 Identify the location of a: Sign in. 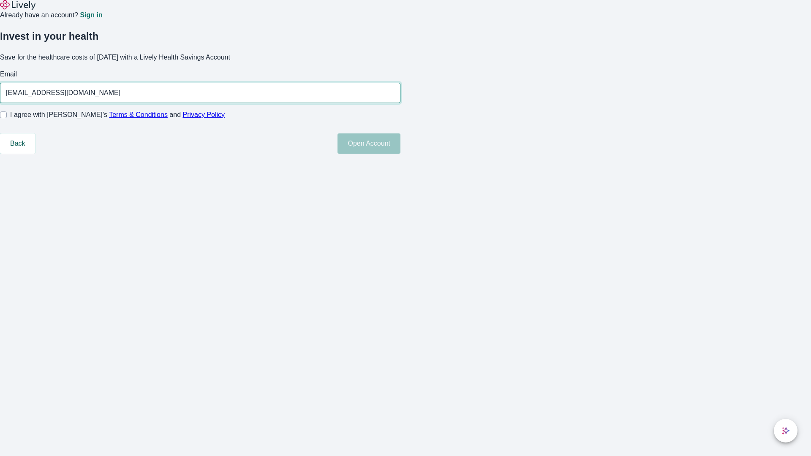
(91, 15).